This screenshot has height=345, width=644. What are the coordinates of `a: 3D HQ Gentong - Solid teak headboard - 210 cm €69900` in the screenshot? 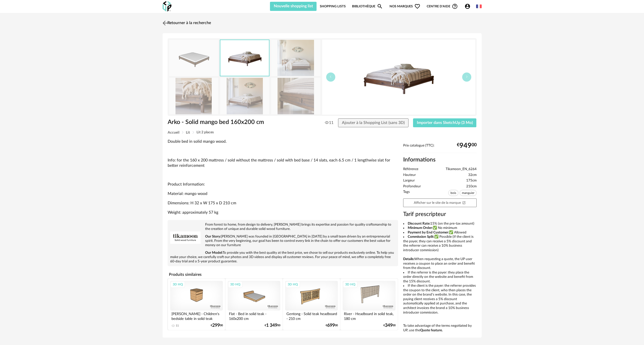 It's located at (312, 304).